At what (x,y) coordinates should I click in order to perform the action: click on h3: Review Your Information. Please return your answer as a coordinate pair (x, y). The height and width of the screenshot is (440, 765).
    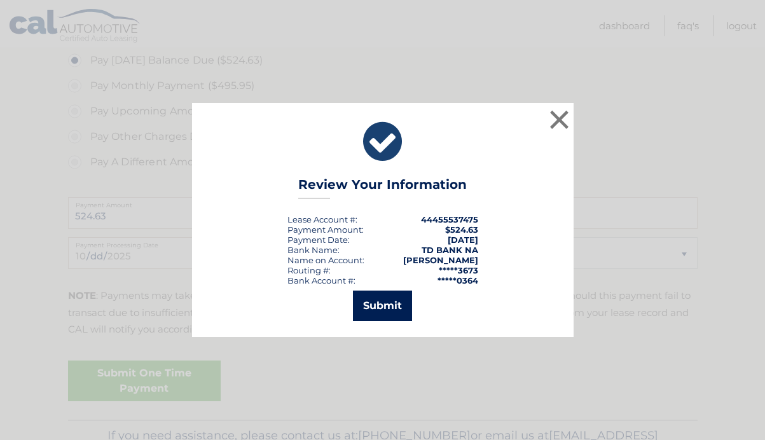
    Looking at the image, I should click on (382, 188).